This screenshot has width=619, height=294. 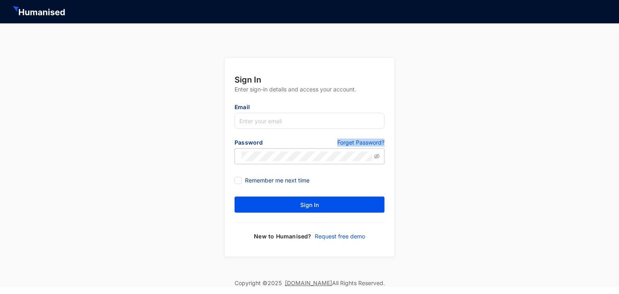 I want to click on p: Password, so click(x=272, y=143).